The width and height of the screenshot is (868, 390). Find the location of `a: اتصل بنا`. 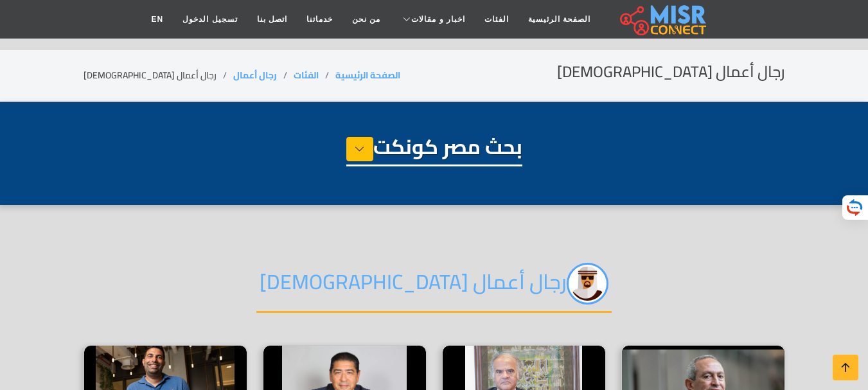

a: اتصل بنا is located at coordinates (272, 20).